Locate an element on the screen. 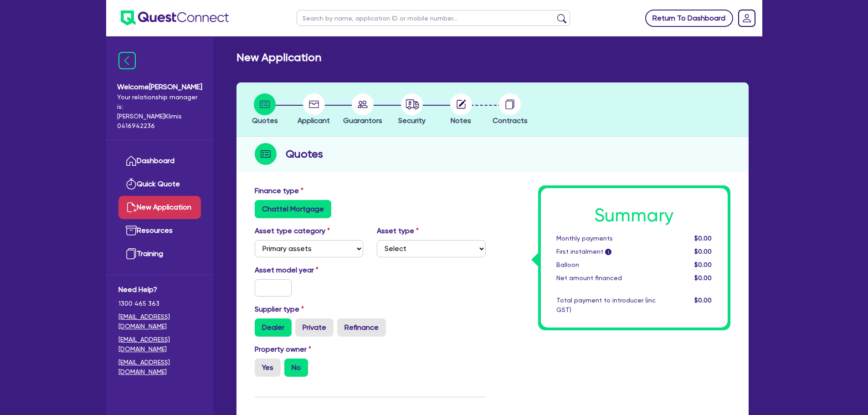 The image size is (868, 415). label: Refinance is located at coordinates (361, 328).